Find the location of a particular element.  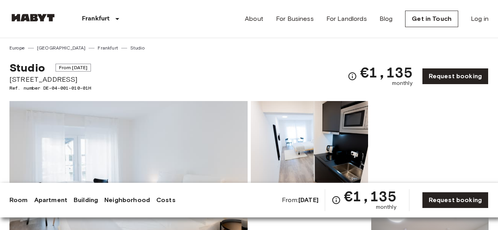

a: Blog is located at coordinates (386, 19).